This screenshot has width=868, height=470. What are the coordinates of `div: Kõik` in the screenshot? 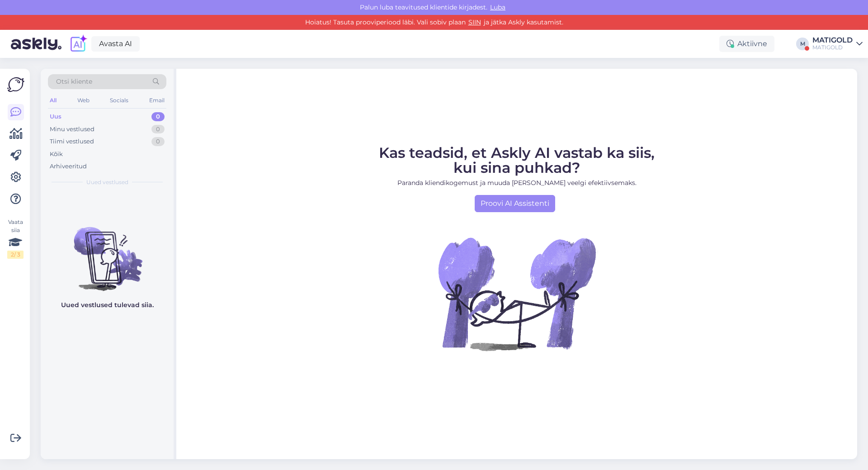 It's located at (56, 154).